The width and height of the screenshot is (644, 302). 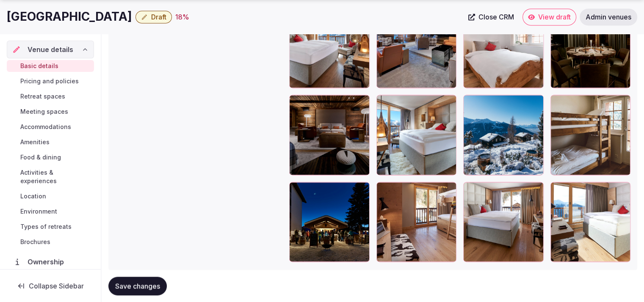 I want to click on div: 05_Stars_Salon_P.jpg, so click(x=416, y=48).